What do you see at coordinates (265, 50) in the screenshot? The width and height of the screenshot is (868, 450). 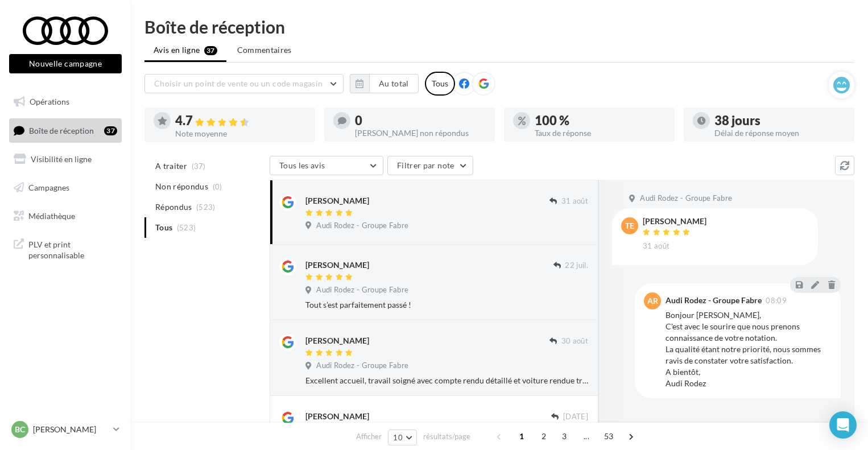 I see `span: Commentaires` at bounding box center [265, 50].